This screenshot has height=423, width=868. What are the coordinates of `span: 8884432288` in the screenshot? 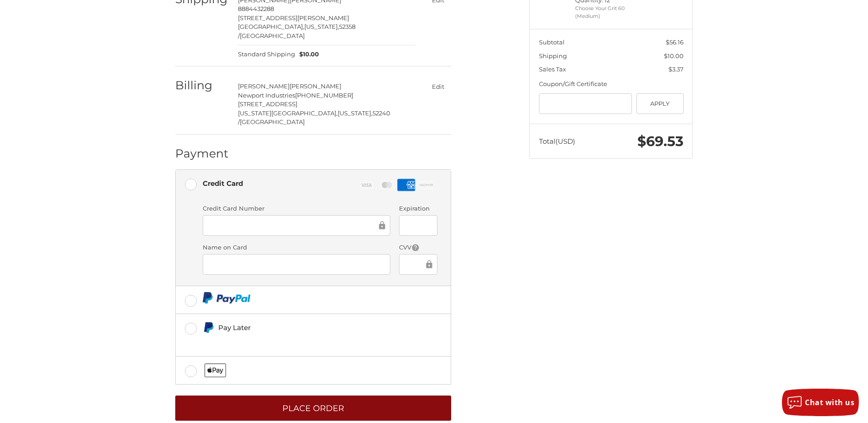 It's located at (256, 9).